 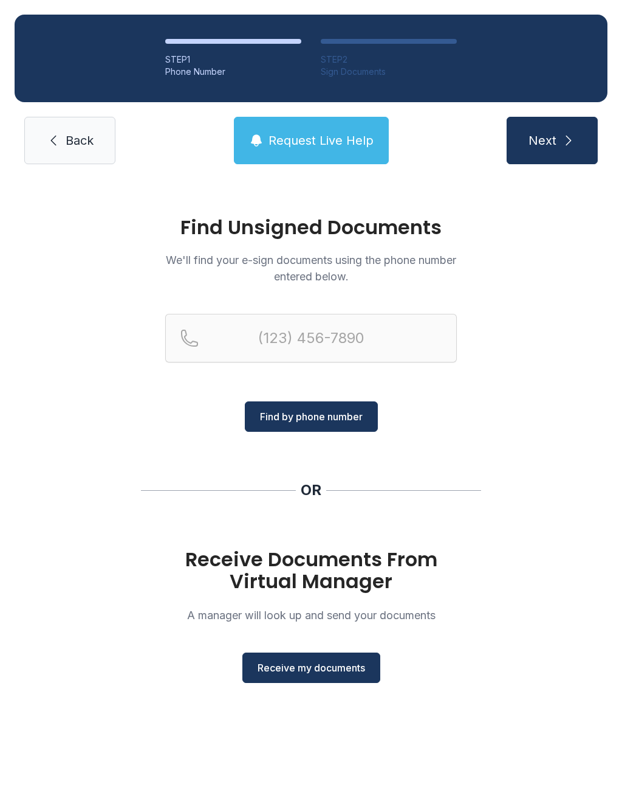 I want to click on div: Sign Documents, so click(x=389, y=72).